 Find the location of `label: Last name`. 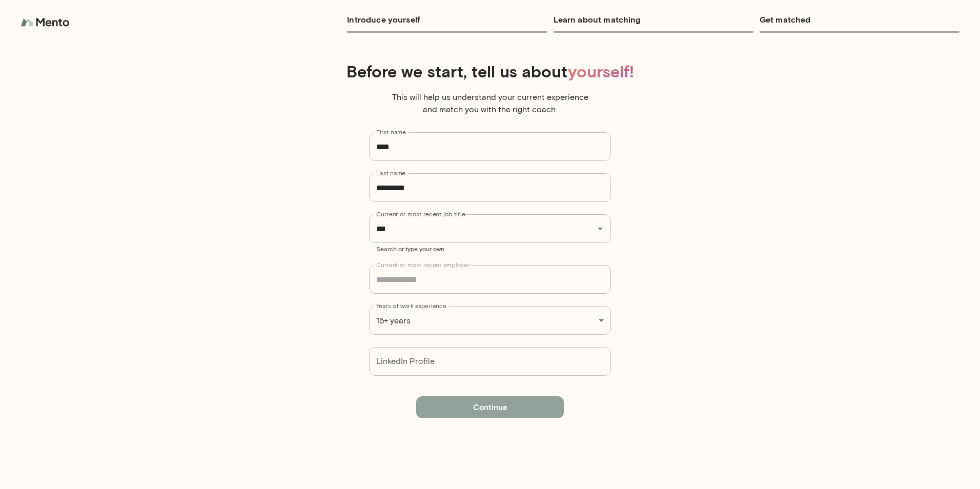

label: Last name is located at coordinates (391, 172).